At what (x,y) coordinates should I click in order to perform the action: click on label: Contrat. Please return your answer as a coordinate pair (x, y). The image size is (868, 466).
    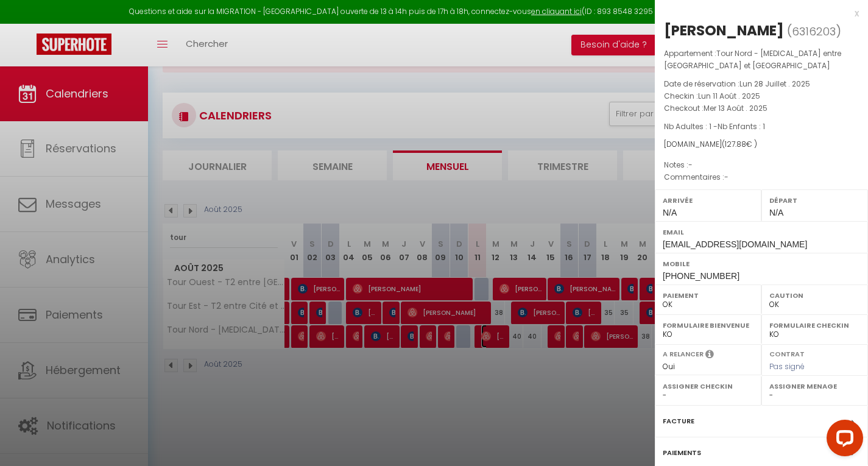
    Looking at the image, I should click on (787, 352).